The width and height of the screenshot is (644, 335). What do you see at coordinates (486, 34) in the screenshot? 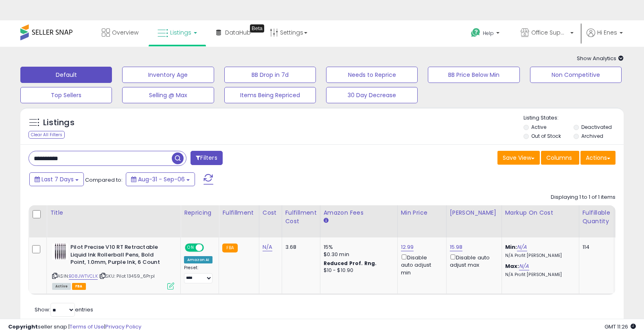
I see `a: Help` at bounding box center [486, 34].